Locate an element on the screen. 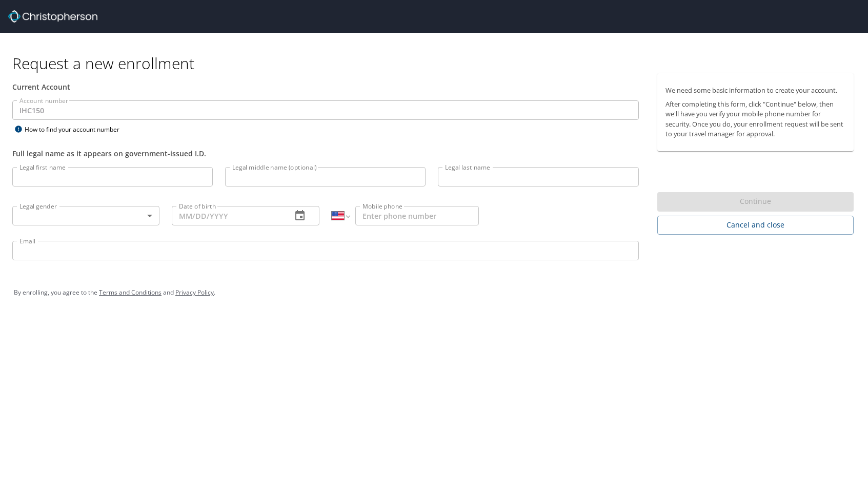 Image resolution: width=868 pixels, height=497 pixels. a: Terms and Conditions is located at coordinates (130, 292).